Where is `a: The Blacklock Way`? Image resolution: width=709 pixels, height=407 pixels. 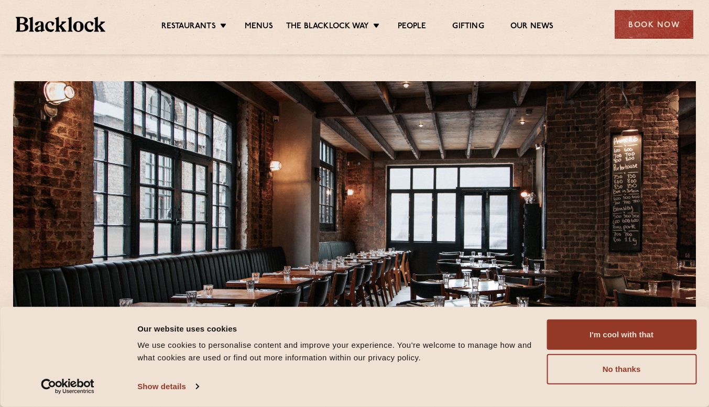 a: The Blacklock Way is located at coordinates (327, 27).